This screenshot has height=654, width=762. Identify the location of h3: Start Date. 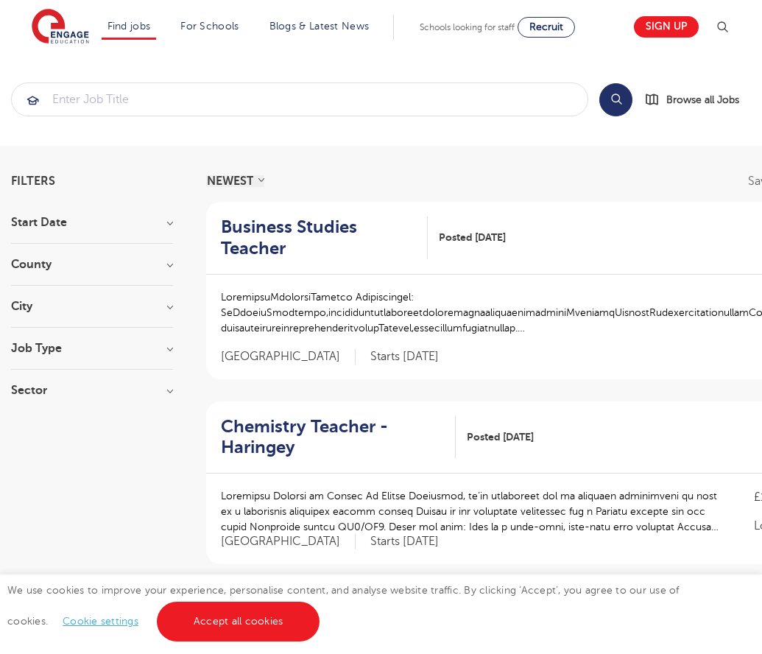
(92, 222).